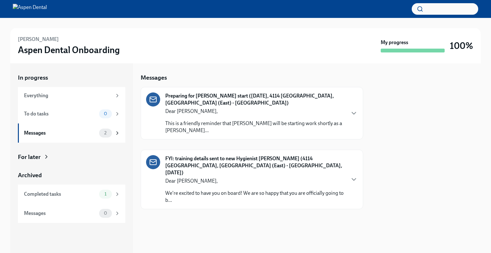 This screenshot has width=491, height=253. What do you see at coordinates (72, 78) in the screenshot?
I see `a: In progress` at bounding box center [72, 78].